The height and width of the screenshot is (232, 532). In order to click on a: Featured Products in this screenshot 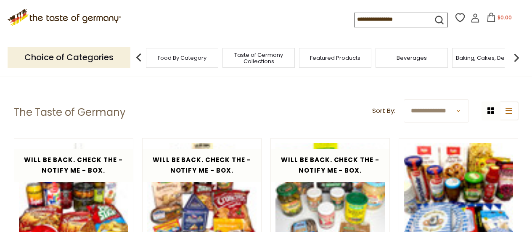, I will do `click(335, 58)`.